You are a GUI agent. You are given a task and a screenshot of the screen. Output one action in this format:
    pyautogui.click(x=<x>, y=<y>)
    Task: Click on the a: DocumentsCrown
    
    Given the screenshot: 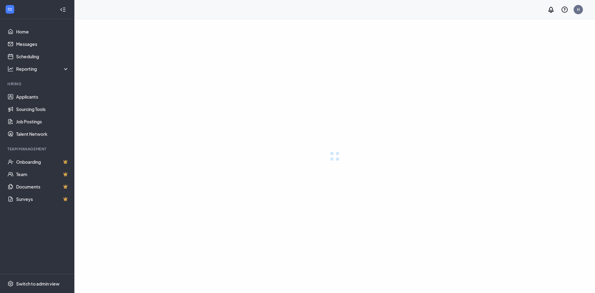 What is the action you would take?
    pyautogui.click(x=42, y=187)
    